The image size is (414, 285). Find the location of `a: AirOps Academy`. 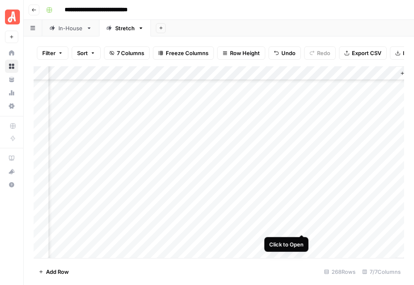

a: AirOps Academy is located at coordinates (12, 158).